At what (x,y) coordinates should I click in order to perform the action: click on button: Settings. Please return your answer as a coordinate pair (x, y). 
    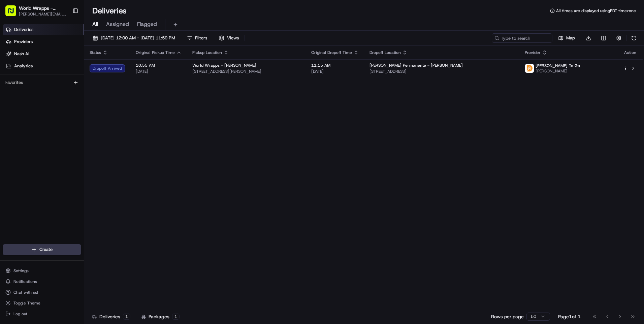
    Looking at the image, I should click on (42, 271).